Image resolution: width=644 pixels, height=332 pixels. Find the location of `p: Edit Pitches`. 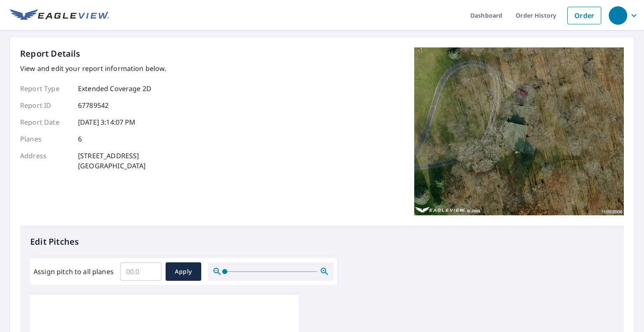

p: Edit Pitches is located at coordinates (322, 241).